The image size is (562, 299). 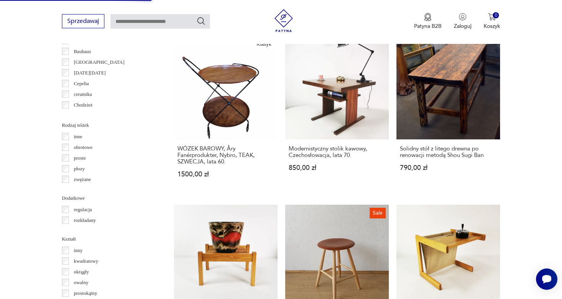 What do you see at coordinates (78, 137) in the screenshot?
I see `p: inne` at bounding box center [78, 137].